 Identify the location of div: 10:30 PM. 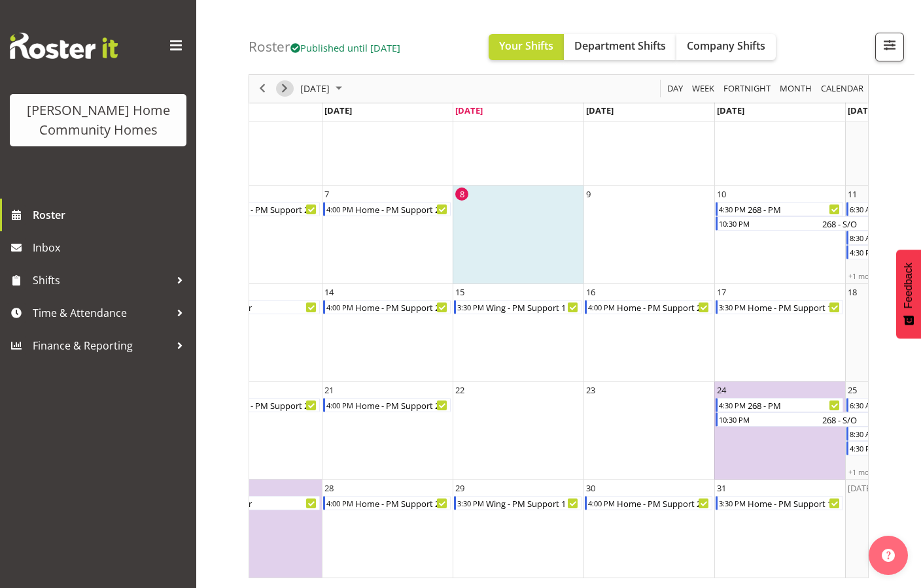
(734, 223).